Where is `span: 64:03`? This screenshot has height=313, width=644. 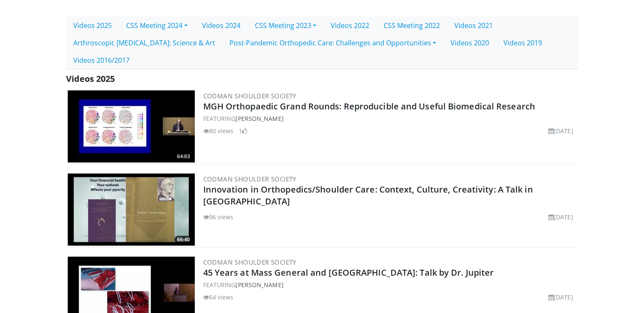 span: 64:03 is located at coordinates (183, 156).